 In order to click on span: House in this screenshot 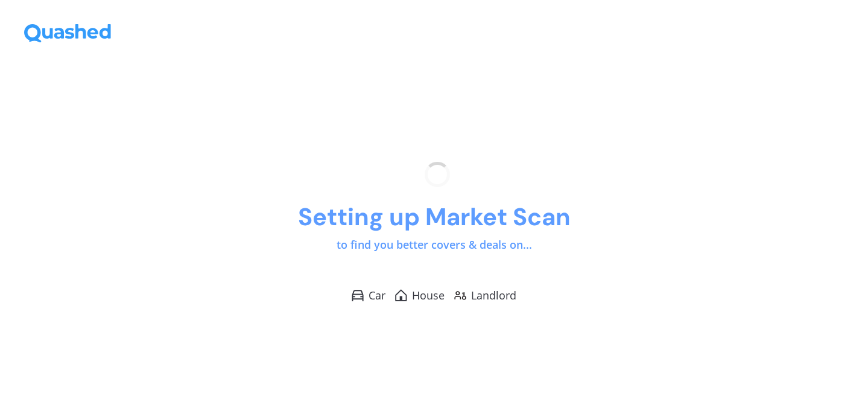, I will do `click(428, 295)`.